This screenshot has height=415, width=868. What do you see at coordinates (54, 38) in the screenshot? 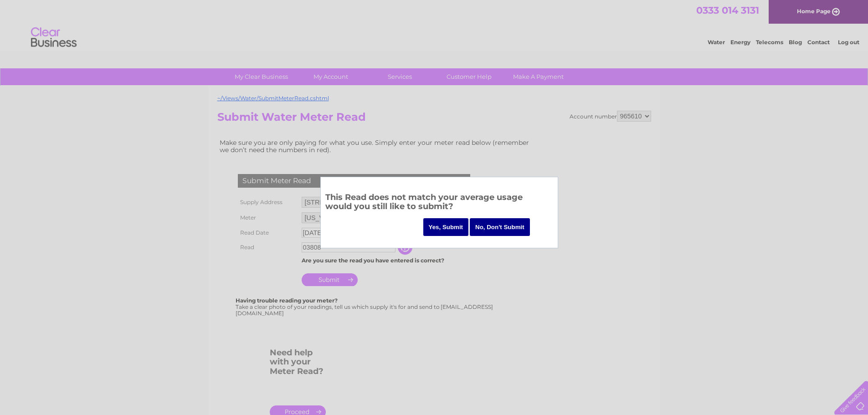
I see `img: logo.png` at bounding box center [54, 38].